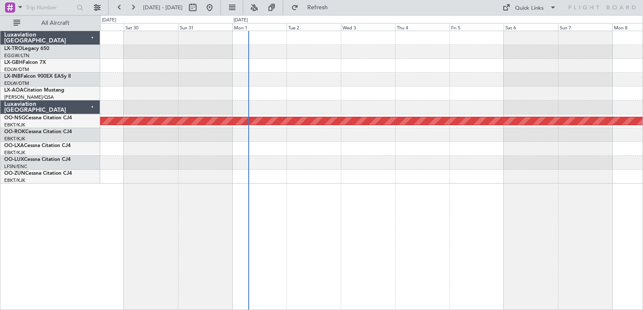 This screenshot has width=643, height=310. Describe the element at coordinates (37, 146) in the screenshot. I see `a: OO-LXACessna Citation CJ4` at that location.